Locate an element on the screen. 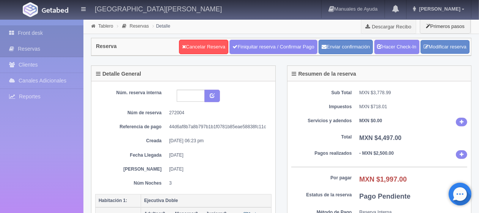  button: Primeros pasos is located at coordinates (445, 26).